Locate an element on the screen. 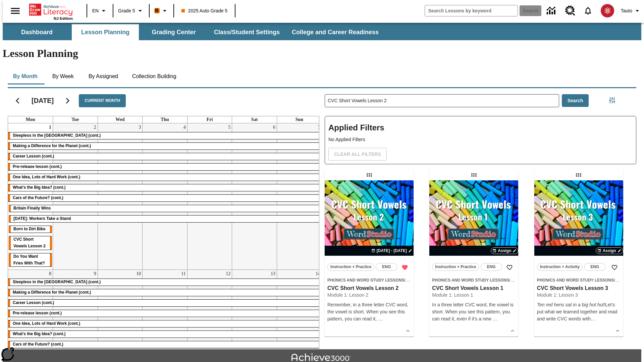  em: Ten red hens sat in a big hot hut! is located at coordinates (571, 304).